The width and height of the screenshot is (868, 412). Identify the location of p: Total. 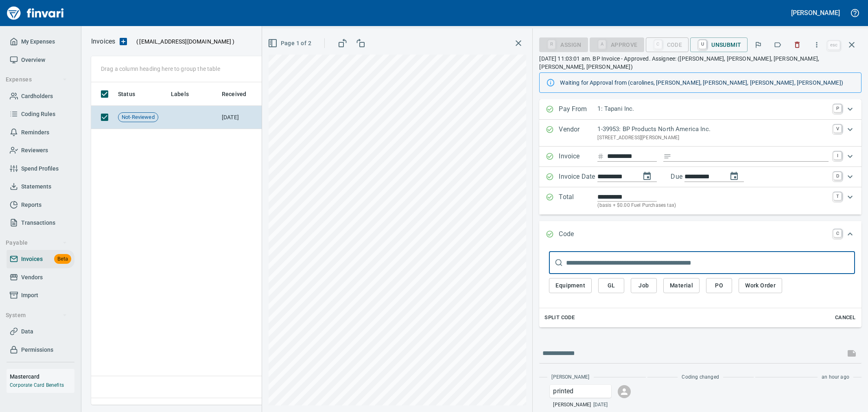
(578, 201).